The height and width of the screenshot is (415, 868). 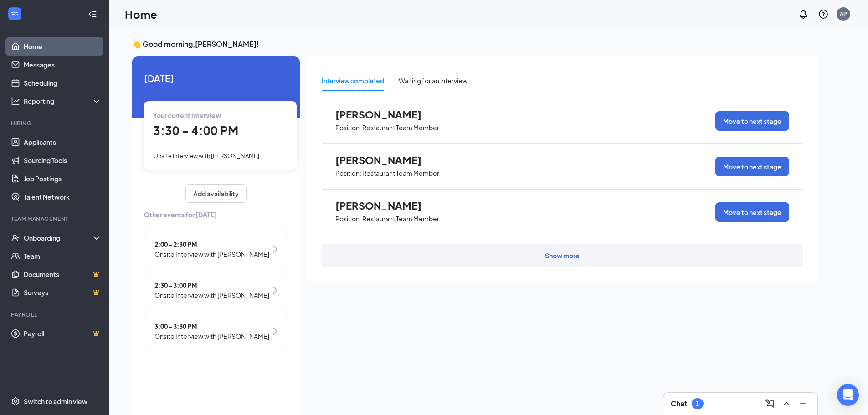 I want to click on a: SurveysCrown, so click(x=62, y=292).